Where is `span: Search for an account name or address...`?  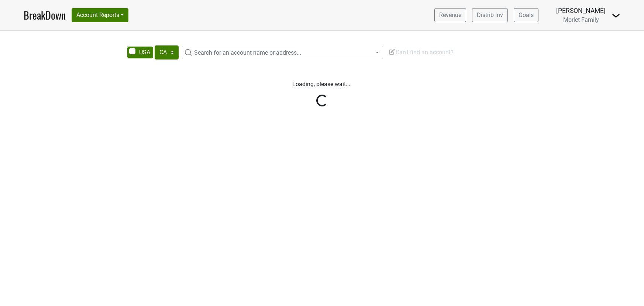
span: Search for an account name or address... is located at coordinates (248, 53).